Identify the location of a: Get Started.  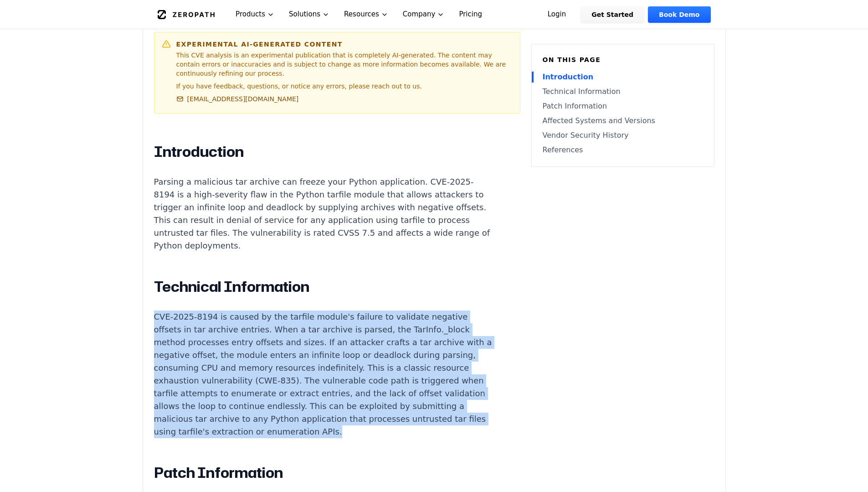
(612, 14).